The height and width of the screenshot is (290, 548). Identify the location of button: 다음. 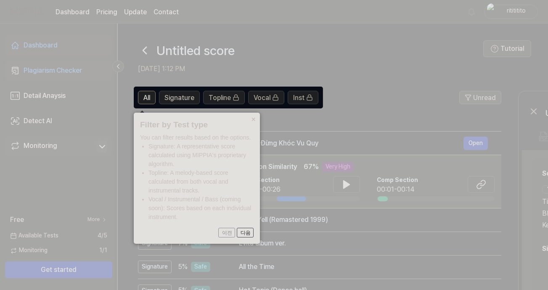
(245, 233).